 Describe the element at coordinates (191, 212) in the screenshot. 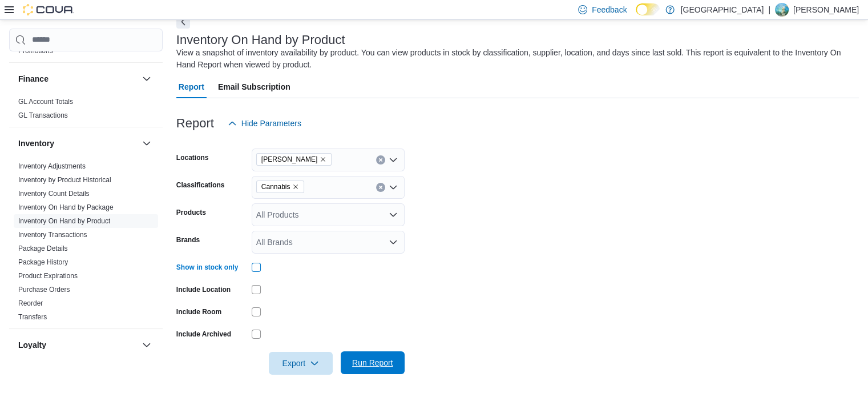

I see `label: Products` at that location.